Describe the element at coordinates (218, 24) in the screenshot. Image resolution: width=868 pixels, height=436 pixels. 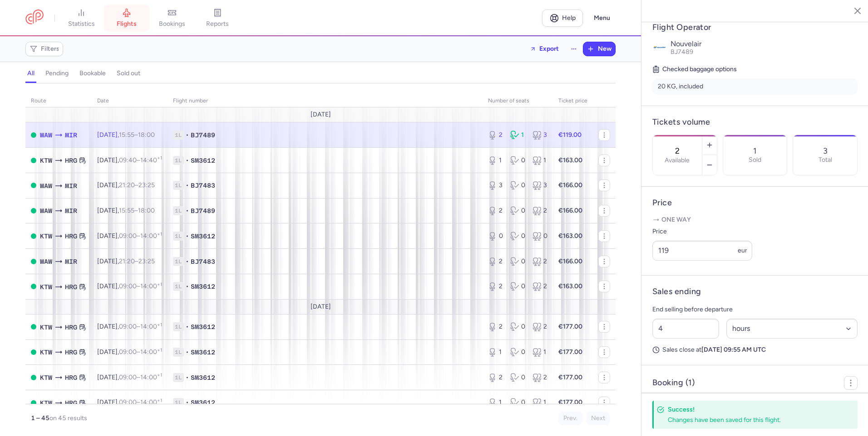
I see `span: reports` at that location.